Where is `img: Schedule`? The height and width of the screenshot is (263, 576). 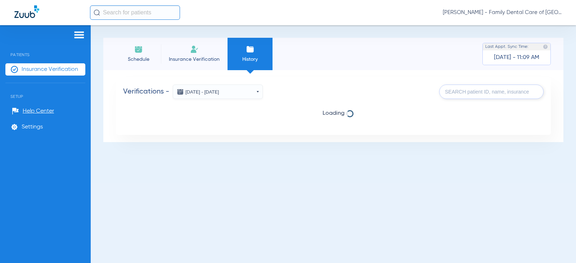
img: Schedule is located at coordinates (139, 49).